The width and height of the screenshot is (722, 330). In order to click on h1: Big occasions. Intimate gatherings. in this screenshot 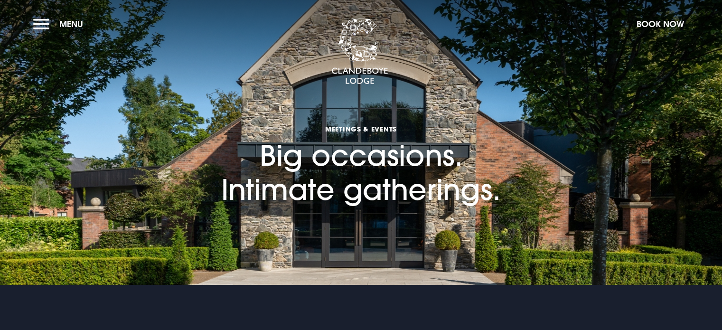, I will do `click(361, 145)`.